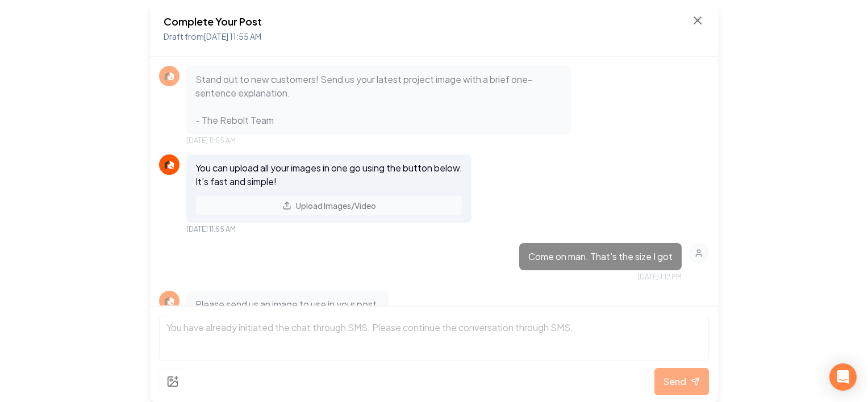 The width and height of the screenshot is (868, 402). I want to click on p: You can upload all your images in one go using the button below. It’s fast and simple!, so click(329, 175).